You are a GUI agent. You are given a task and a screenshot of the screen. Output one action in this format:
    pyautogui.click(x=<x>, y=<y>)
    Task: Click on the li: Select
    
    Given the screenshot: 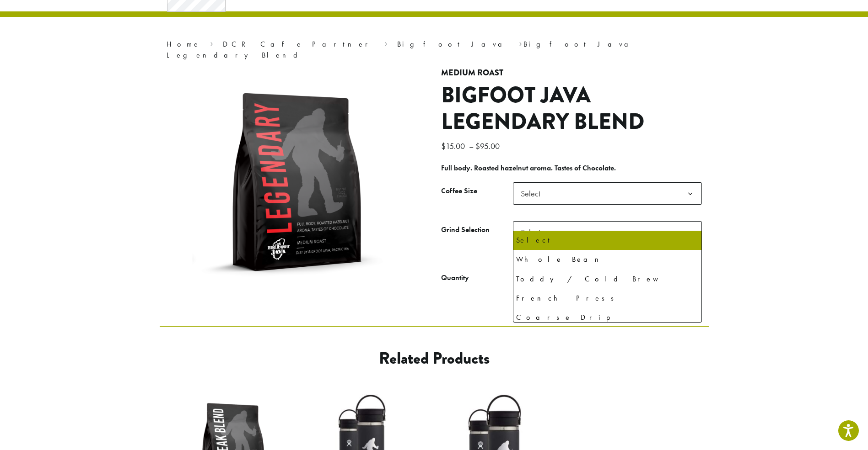 What is the action you would take?
    pyautogui.click(x=607, y=241)
    